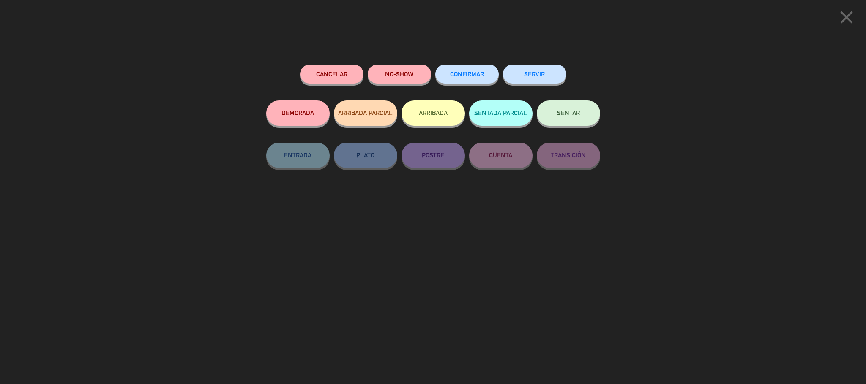 This screenshot has width=866, height=384. What do you see at coordinates (534, 74) in the screenshot?
I see `button: SERVIR` at bounding box center [534, 74].